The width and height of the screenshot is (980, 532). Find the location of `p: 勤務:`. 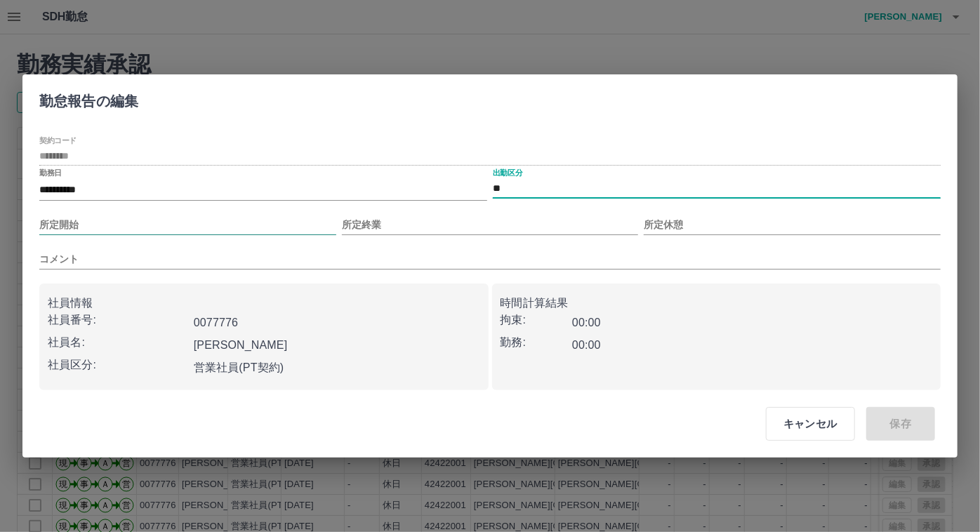

p: 勤務: is located at coordinates (537, 342).